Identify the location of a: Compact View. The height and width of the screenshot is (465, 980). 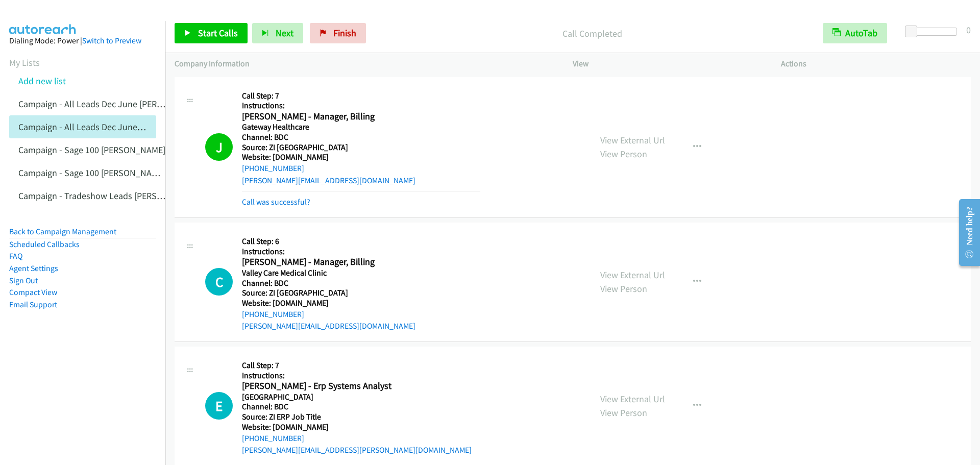
(33, 292).